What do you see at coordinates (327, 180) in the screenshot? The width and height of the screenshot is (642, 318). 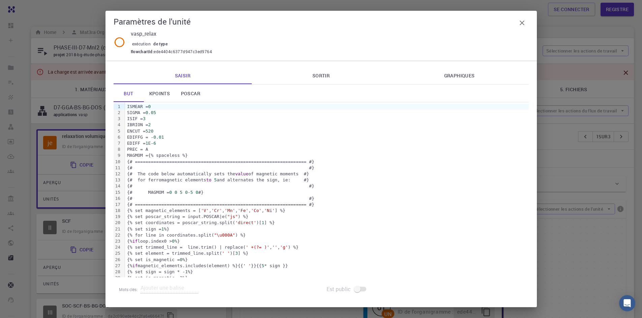 I see `div: {# for ferromagnetic elements and alternates the sign, ie: #}` at bounding box center [327, 180].